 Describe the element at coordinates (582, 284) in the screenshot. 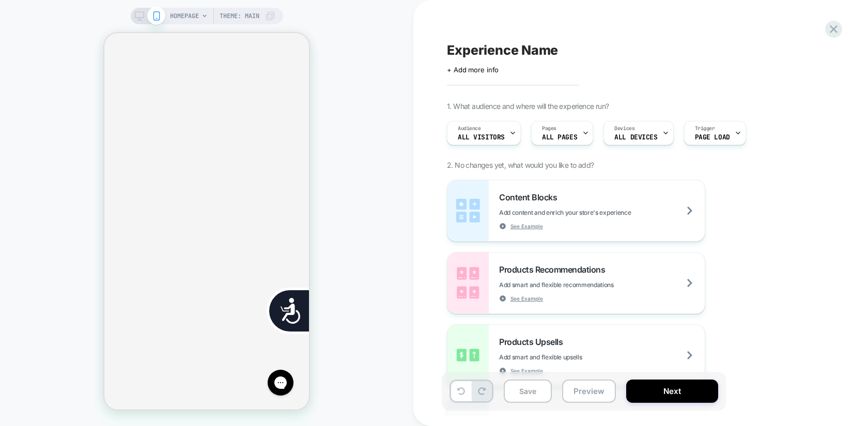

I see `span: Add smart and flexible recommendations` at that location.